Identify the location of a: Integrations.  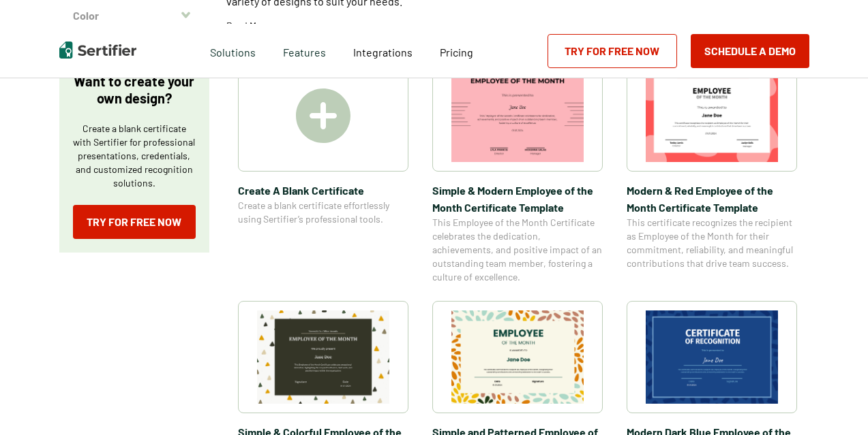
(382, 51).